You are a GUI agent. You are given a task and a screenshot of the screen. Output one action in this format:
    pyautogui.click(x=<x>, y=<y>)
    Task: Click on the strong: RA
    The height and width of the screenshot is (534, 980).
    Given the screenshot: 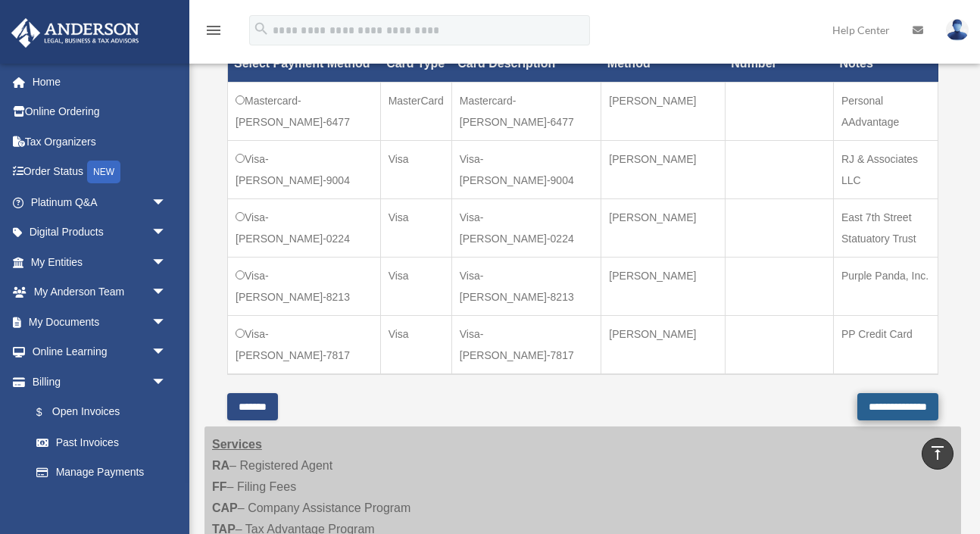 What is the action you would take?
    pyautogui.click(x=220, y=465)
    